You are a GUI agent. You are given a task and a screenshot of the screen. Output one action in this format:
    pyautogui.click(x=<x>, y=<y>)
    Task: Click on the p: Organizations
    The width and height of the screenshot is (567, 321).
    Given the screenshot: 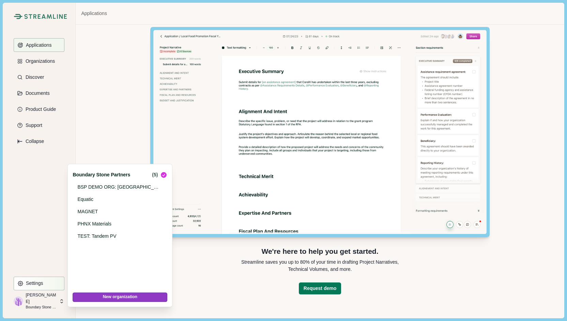 What is the action you would take?
    pyautogui.click(x=39, y=61)
    